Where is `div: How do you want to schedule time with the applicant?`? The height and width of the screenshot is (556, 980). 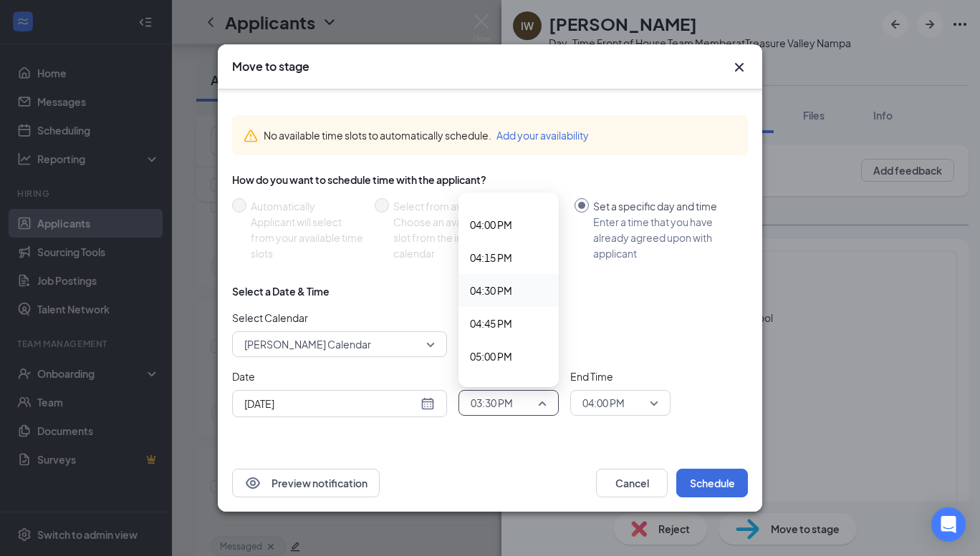
div: How do you want to schedule time with the applicant? is located at coordinates (490, 180).